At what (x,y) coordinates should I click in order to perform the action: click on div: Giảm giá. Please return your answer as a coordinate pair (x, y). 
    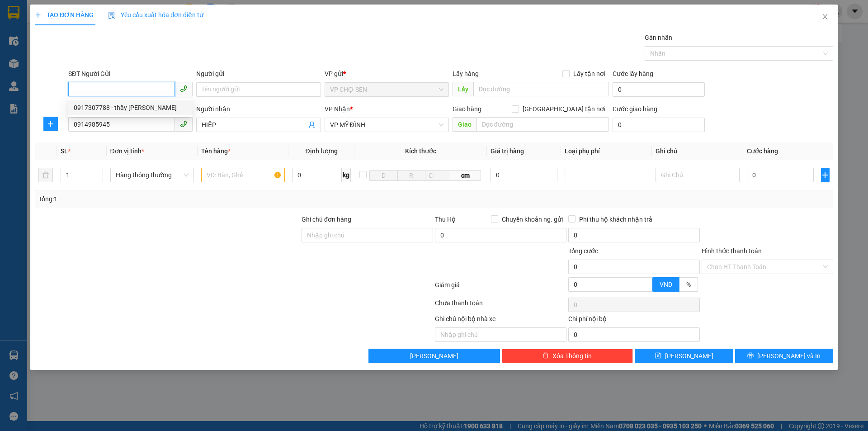
    Looking at the image, I should click on (500, 288).